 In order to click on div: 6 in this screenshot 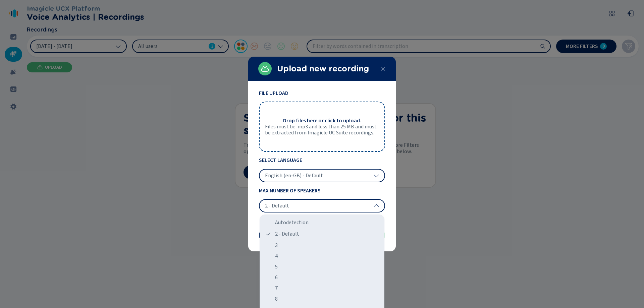, I will do `click(322, 278)`.